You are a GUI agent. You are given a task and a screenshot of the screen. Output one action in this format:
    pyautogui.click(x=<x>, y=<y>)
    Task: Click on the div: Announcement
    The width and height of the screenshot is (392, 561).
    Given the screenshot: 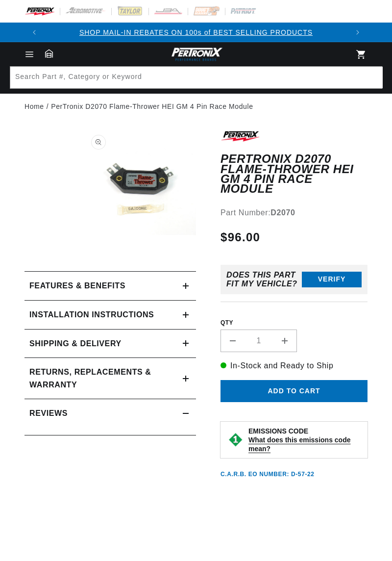 What is the action you would take?
    pyautogui.click(x=196, y=32)
    